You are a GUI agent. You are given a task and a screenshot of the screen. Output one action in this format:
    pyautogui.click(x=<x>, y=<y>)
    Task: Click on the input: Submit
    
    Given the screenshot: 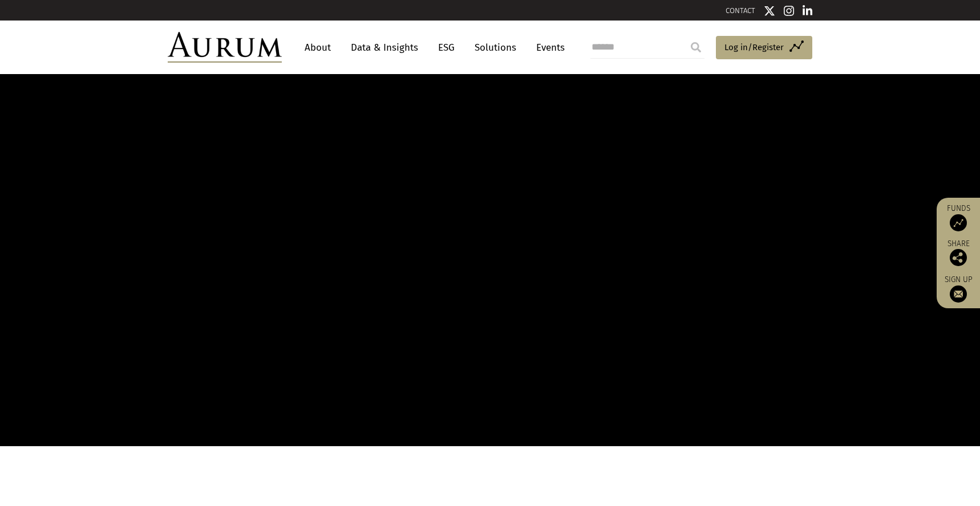 What is the action you would take?
    pyautogui.click(x=696, y=47)
    